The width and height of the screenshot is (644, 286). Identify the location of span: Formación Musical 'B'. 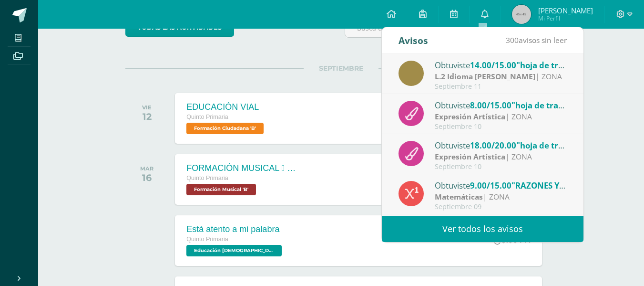
(221, 190).